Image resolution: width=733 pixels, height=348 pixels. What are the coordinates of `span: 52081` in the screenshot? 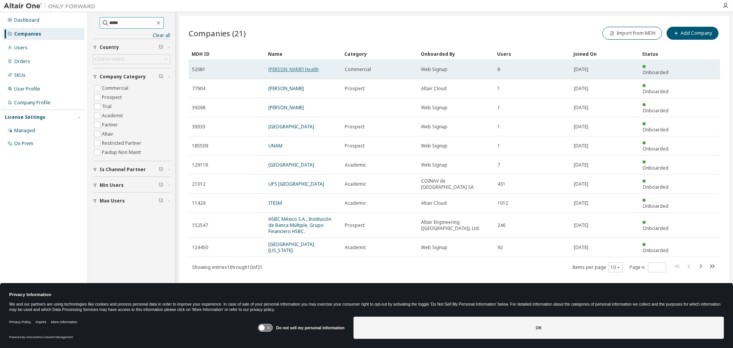 It's located at (198, 69).